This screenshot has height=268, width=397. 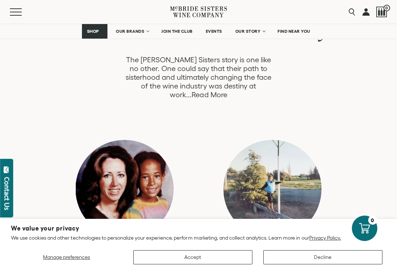 What do you see at coordinates (7, 194) in the screenshot?
I see `div: Contact Us` at bounding box center [7, 194].